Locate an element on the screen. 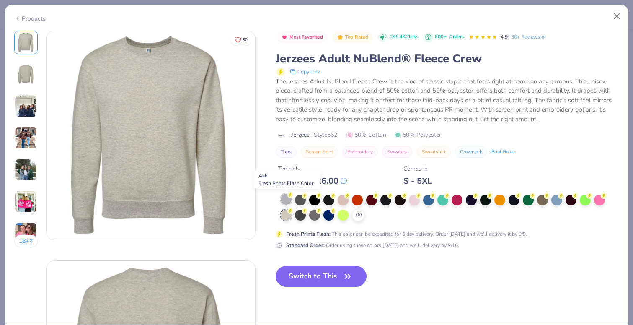 This screenshot has height=325, width=633. div: Typically is located at coordinates (313, 169).